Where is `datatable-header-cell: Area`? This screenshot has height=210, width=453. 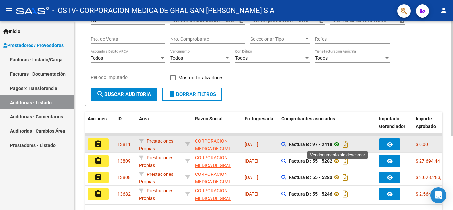 datatable-header-cell: Area is located at coordinates (160, 126).